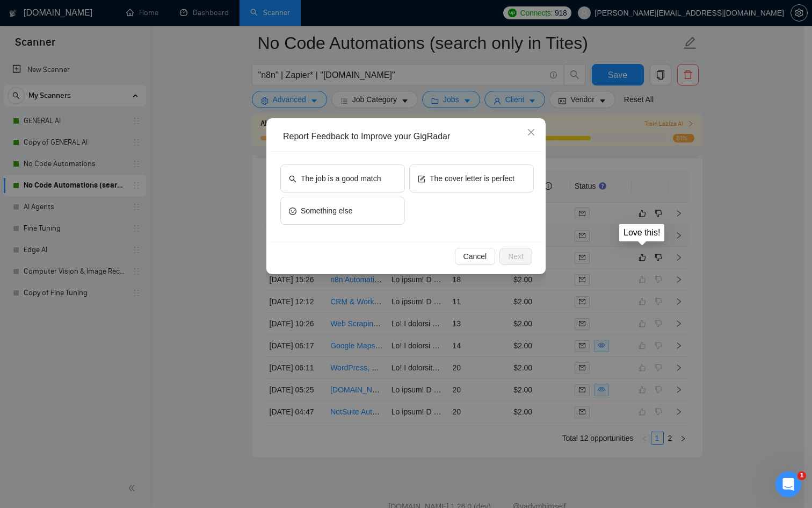 The height and width of the screenshot is (508, 812). I want to click on span: Something else, so click(326, 211).